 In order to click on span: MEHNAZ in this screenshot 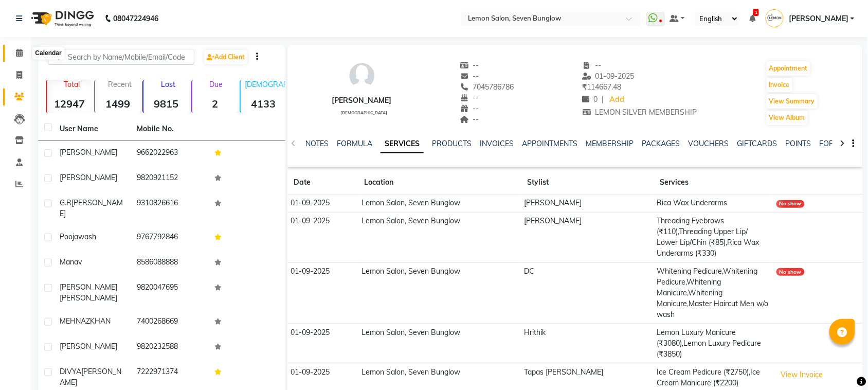, I will do `click(75, 321)`.